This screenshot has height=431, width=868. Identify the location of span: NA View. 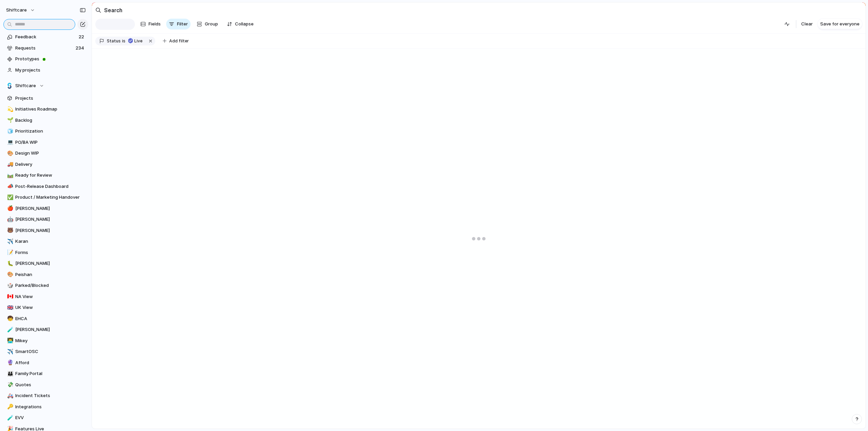
(51, 296).